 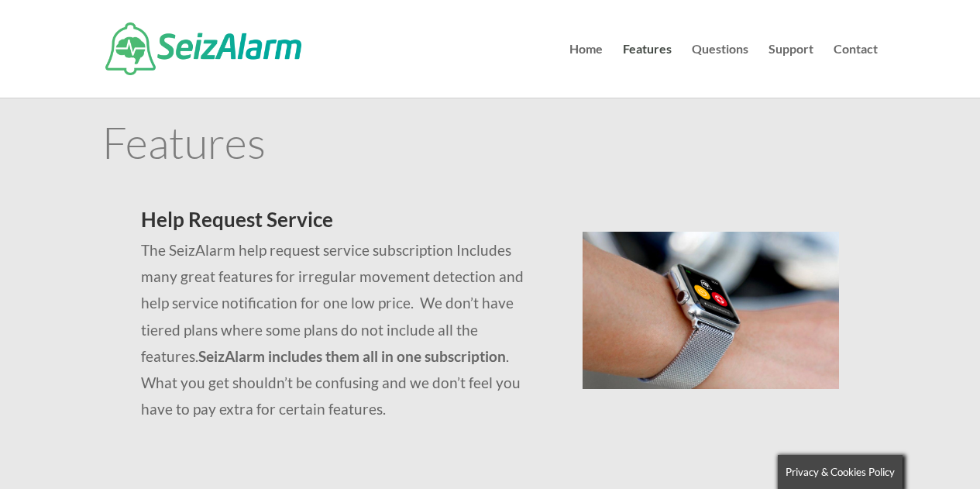 What do you see at coordinates (840, 472) in the screenshot?
I see `span: Privacy & Cookies Policy` at bounding box center [840, 472].